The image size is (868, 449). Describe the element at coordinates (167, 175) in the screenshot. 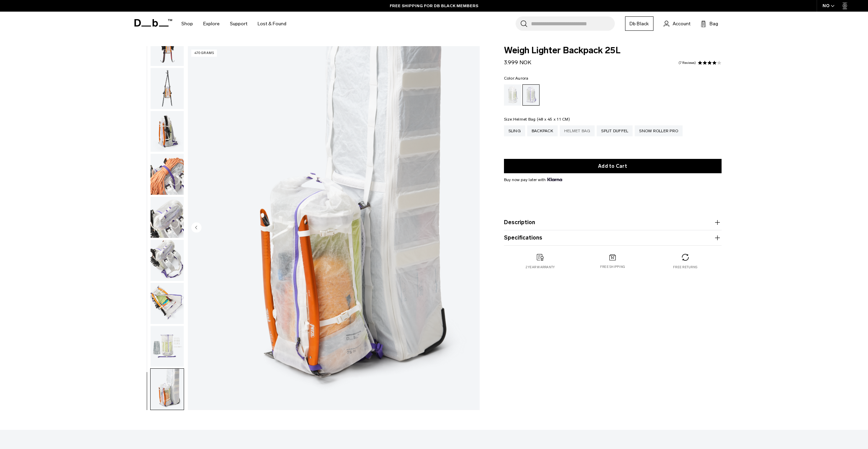

I see `img: Weigh_Lighter_Backpack_25L_11.png` at that location.